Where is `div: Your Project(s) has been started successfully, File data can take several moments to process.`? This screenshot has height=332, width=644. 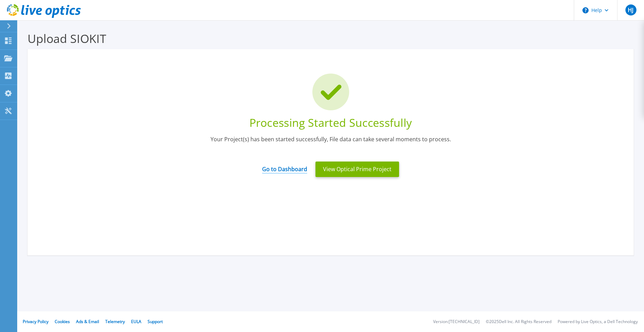
div: Your Project(s) has been started successfully, File data can take several moments to process. is located at coordinates (330, 143).